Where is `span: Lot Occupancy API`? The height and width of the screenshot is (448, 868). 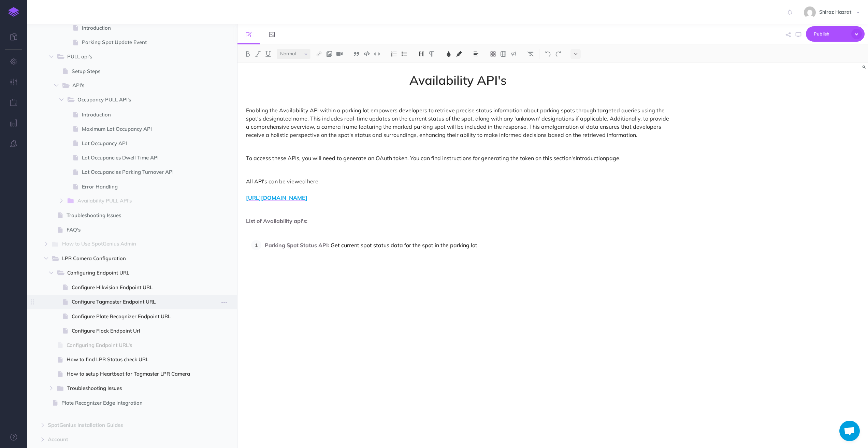 span: Lot Occupancy API is located at coordinates (139, 143).